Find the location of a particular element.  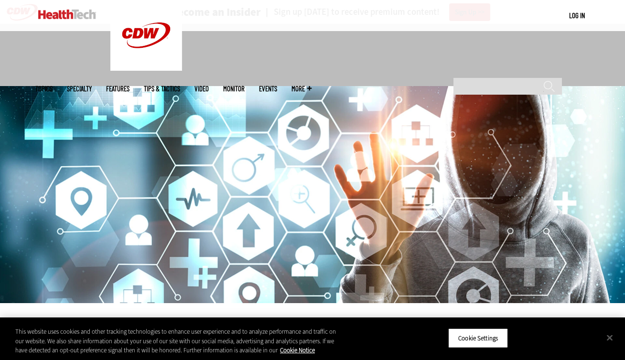

a: CDW is located at coordinates (146, 68).